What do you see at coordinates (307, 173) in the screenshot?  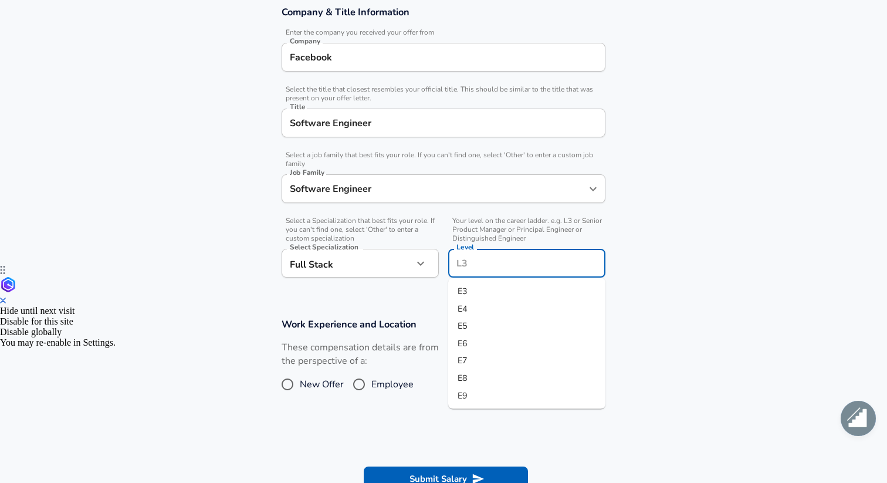 I see `label: Job Family` at bounding box center [307, 173].